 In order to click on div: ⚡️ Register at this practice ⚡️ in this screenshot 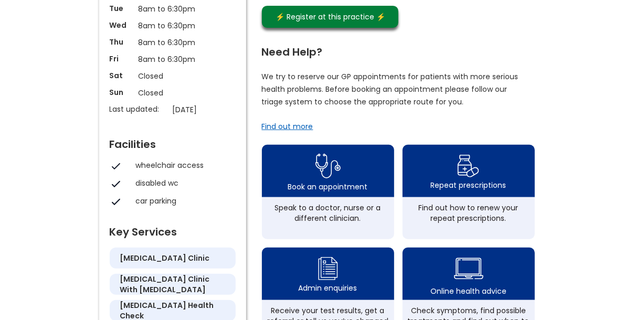, I will do `click(331, 17)`.